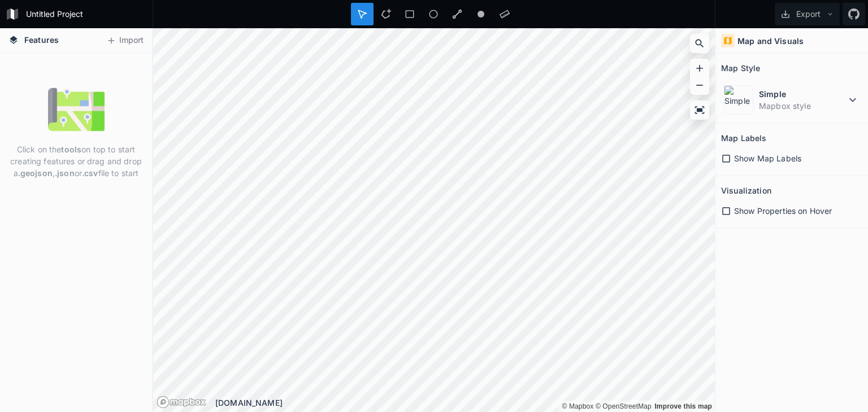  What do you see at coordinates (807, 14) in the screenshot?
I see `button: Export` at bounding box center [807, 14].